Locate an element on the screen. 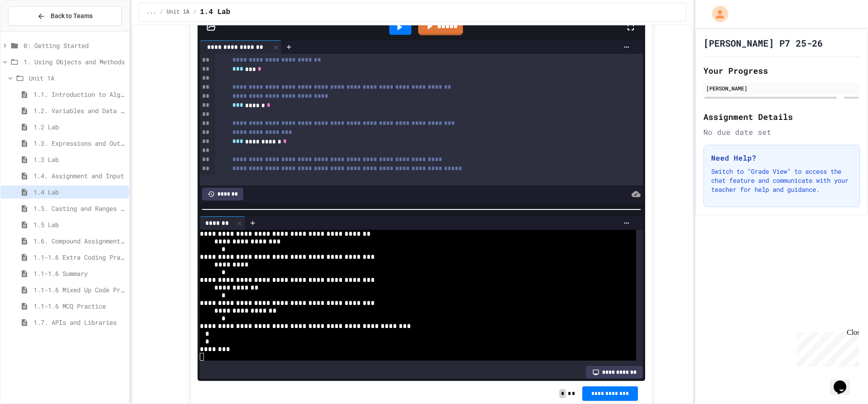 The height and width of the screenshot is (404, 868). button: Back to Teams is located at coordinates (64, 16).